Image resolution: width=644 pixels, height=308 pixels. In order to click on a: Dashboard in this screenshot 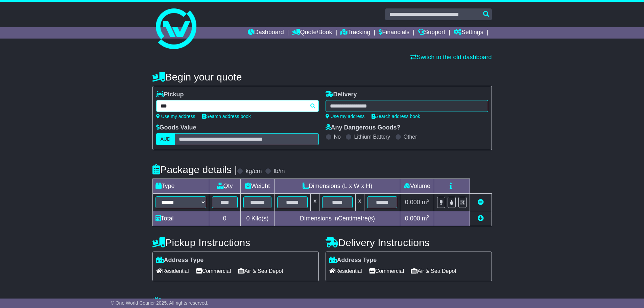, I will do `click(266, 33)`.